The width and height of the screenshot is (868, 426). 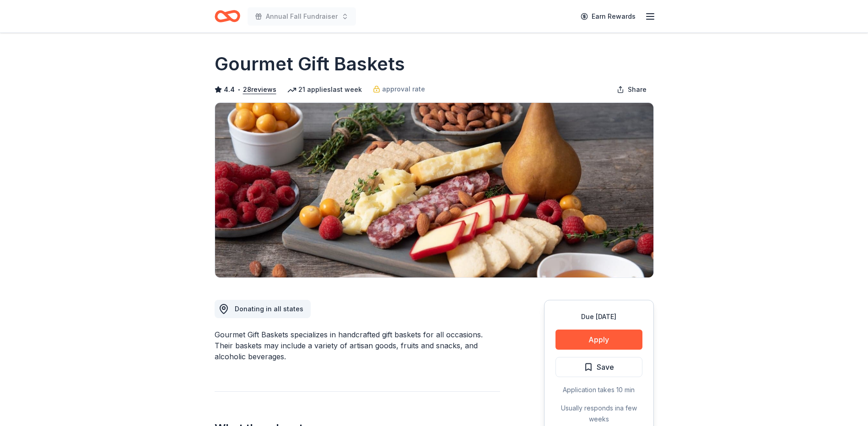 What do you see at coordinates (605, 367) in the screenshot?
I see `span: Save` at bounding box center [605, 367].